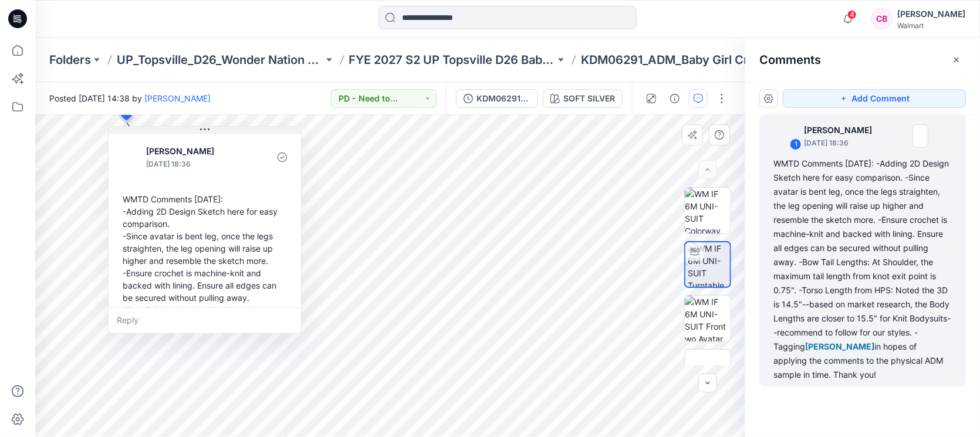 This screenshot has width=980, height=437. I want to click on div: Walmart, so click(931, 25).